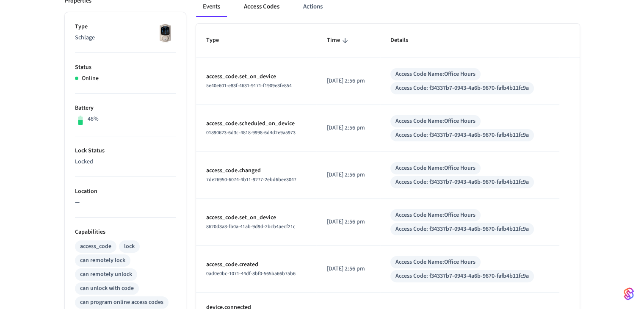 The height and width of the screenshot is (309, 644). Describe the element at coordinates (96, 247) in the screenshot. I see `div: access_code` at that location.